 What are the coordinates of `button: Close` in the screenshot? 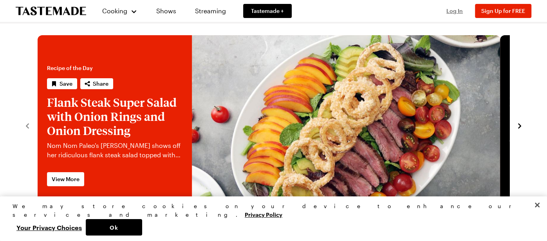 It's located at (537, 205).